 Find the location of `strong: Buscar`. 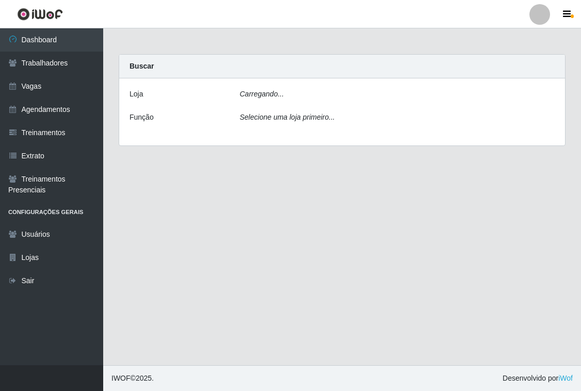

strong: Buscar is located at coordinates (141, 66).